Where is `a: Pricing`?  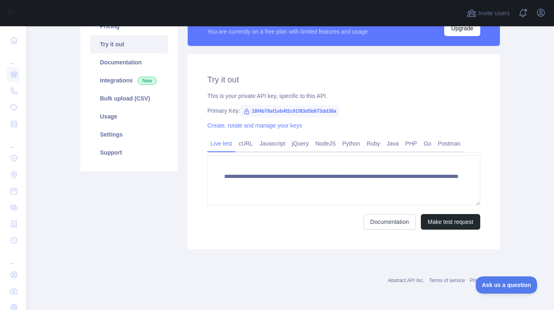 a: Pricing is located at coordinates (129, 26).